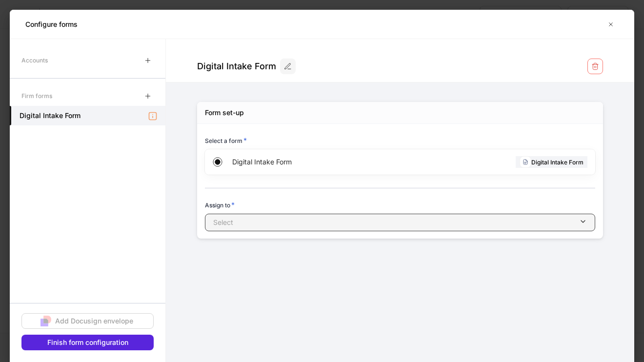 This screenshot has height=362, width=644. Describe the element at coordinates (314, 162) in the screenshot. I see `span: Digital Intake Form` at that location.